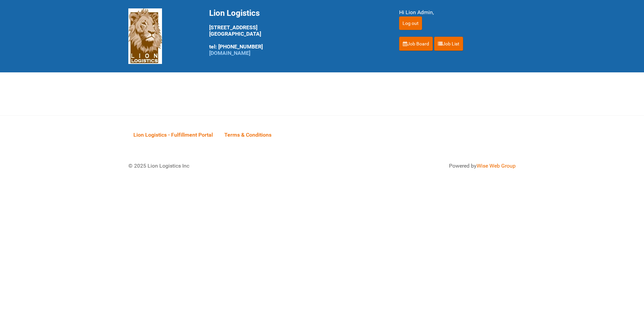 This screenshot has height=311, width=644. I want to click on a: Job List, so click(449, 44).